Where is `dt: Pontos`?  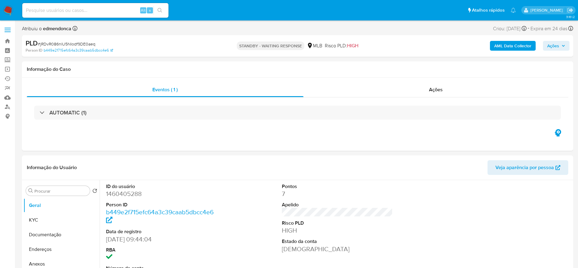 dt: Pontos is located at coordinates (337, 186).